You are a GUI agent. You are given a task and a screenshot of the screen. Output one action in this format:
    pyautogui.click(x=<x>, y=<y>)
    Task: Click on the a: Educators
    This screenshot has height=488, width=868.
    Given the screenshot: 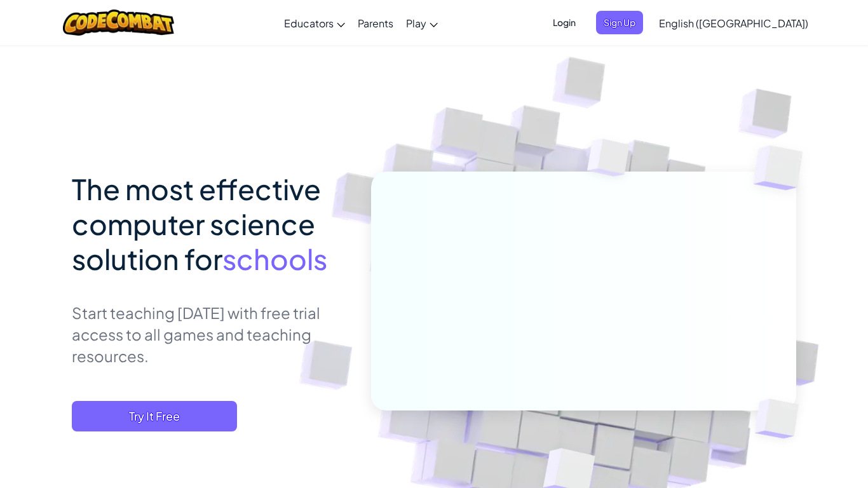 What is the action you would take?
    pyautogui.click(x=315, y=23)
    